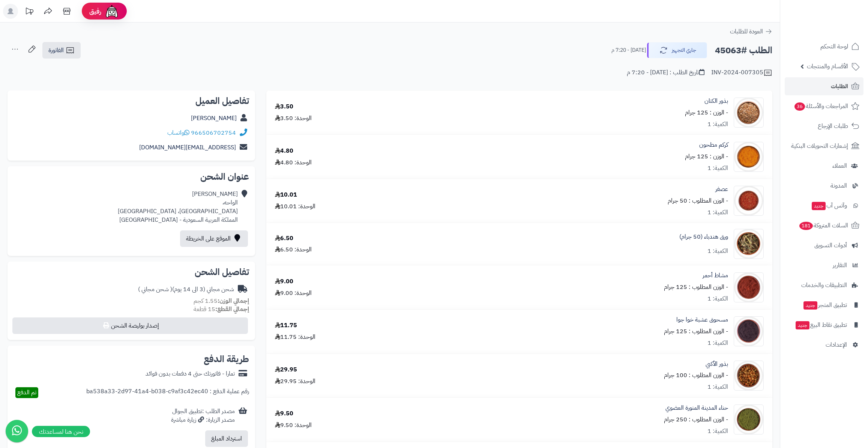 The height and width of the screenshot is (448, 868). What do you see at coordinates (824, 46) in the screenshot?
I see `a: لوحة التحكم` at bounding box center [824, 46].